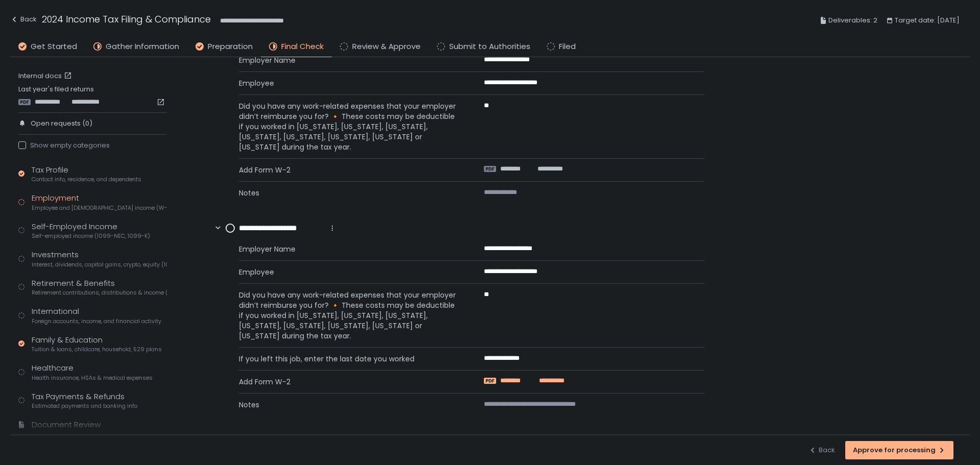 This screenshot has width=980, height=465. What do you see at coordinates (489, 47) in the screenshot?
I see `span: Submit to Authorities` at bounding box center [489, 47].